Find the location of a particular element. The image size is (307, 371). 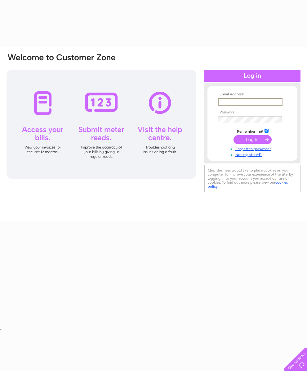

a: cookies policy is located at coordinates (248, 184).